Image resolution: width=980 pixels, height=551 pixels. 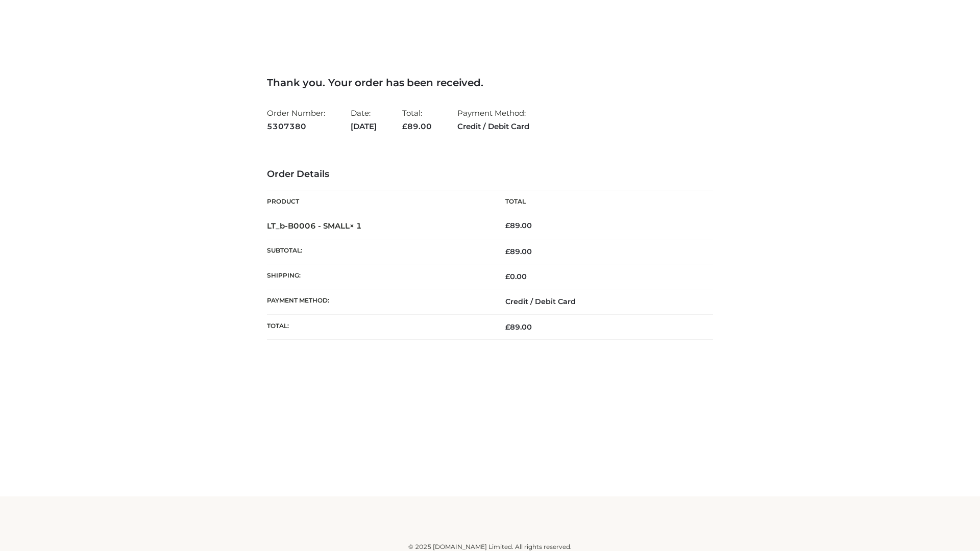 What do you see at coordinates (493, 119) in the screenshot?
I see `li: Payment Method:` at bounding box center [493, 119].